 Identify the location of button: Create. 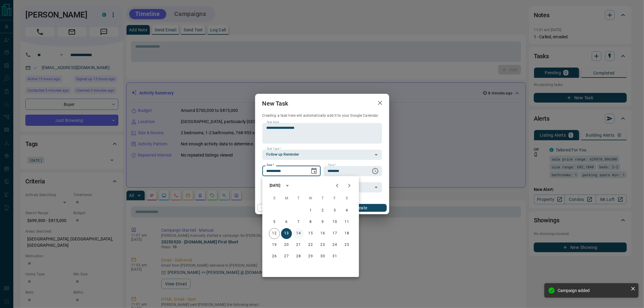
(361, 208).